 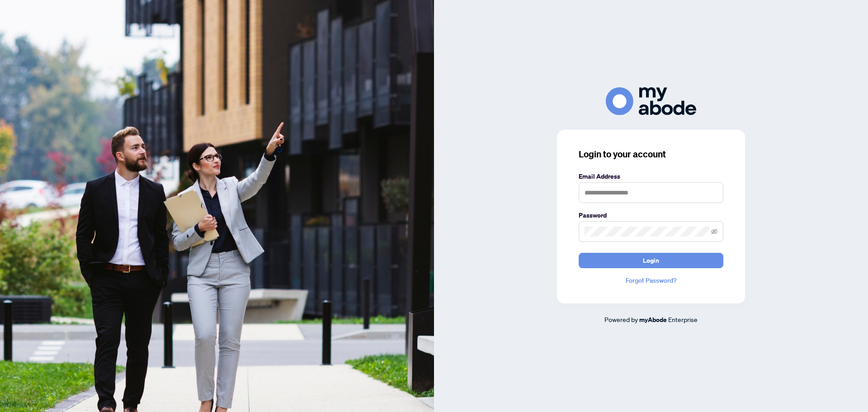 I want to click on label: Password, so click(x=651, y=215).